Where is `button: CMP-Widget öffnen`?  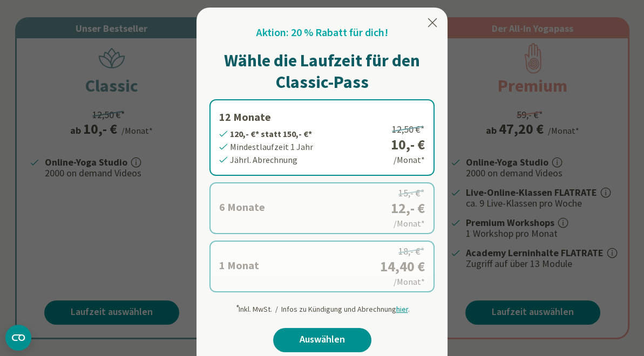
button: CMP-Widget öffnen is located at coordinates (18, 338).